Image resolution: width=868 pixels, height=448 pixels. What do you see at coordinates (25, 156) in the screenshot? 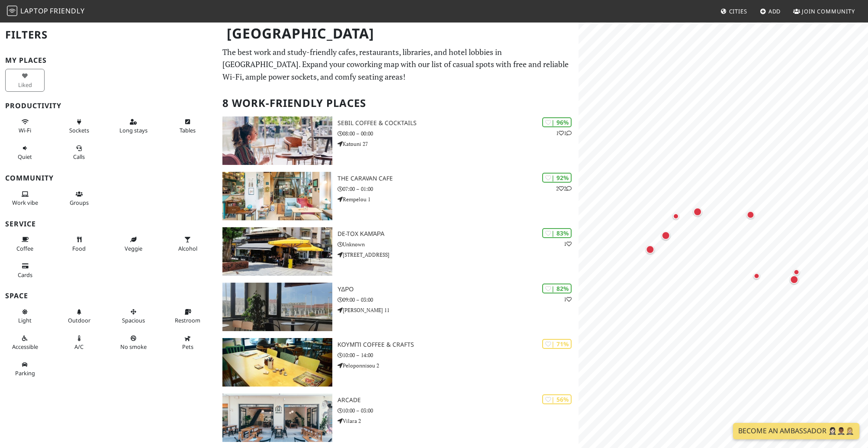
I see `span: Quiet` at bounding box center [25, 156].